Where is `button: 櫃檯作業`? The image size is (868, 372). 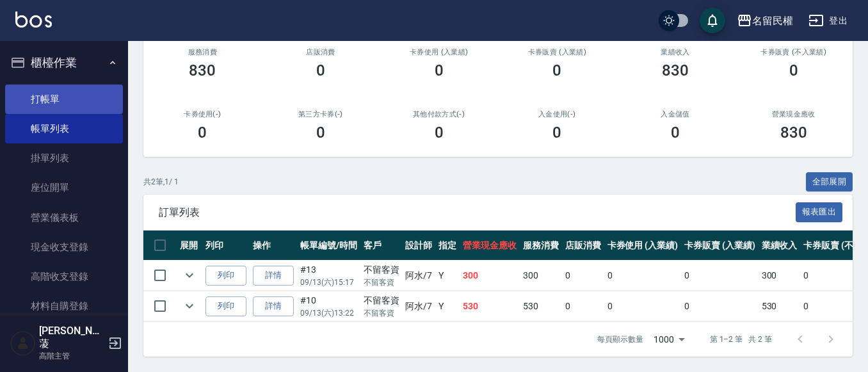
button: 櫃檯作業 is located at coordinates (64, 63).